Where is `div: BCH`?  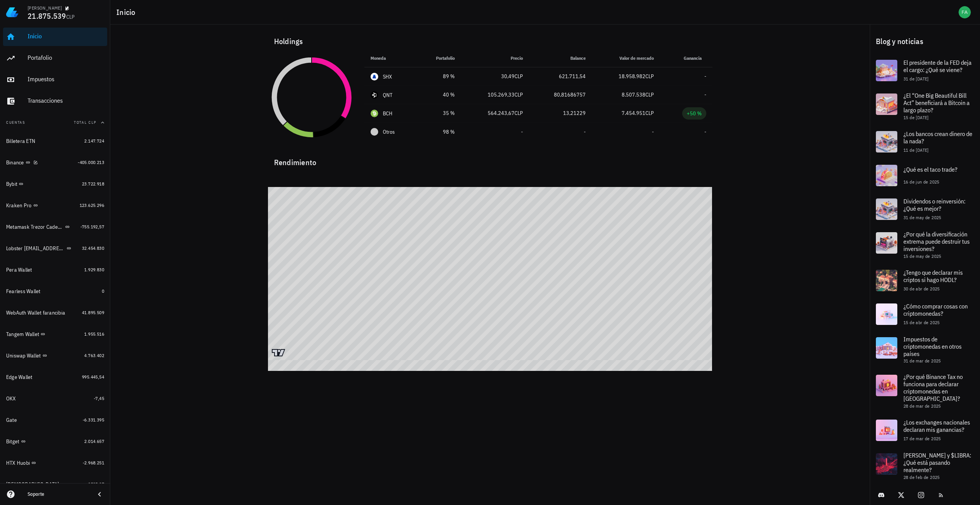 div: BCH is located at coordinates (388, 113).